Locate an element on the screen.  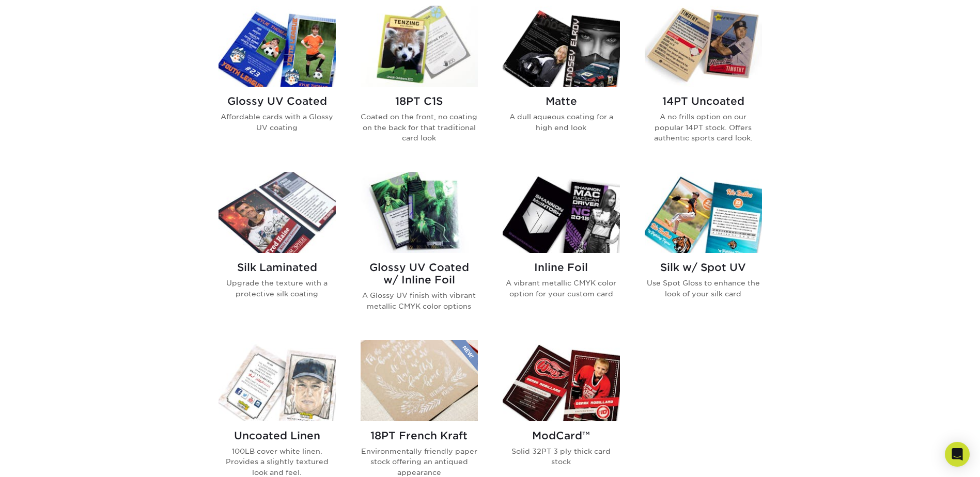
h2: ModCard™ is located at coordinates (561, 436).